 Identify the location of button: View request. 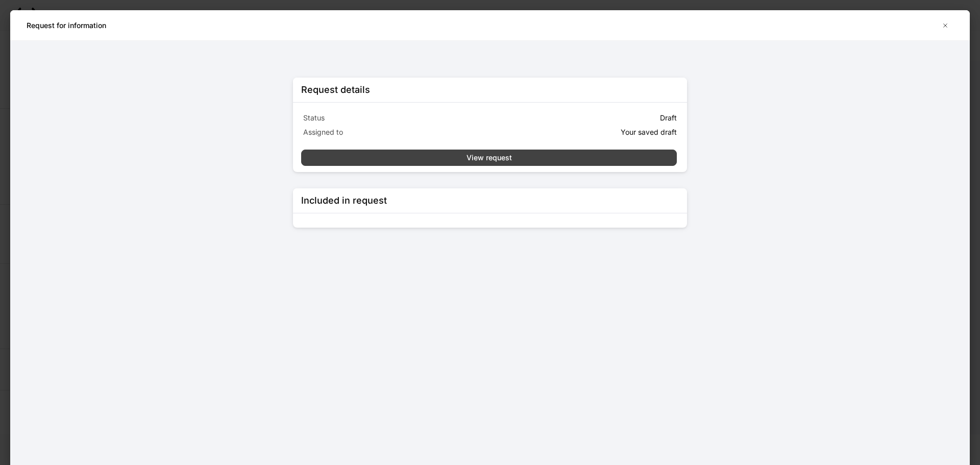
(489, 157).